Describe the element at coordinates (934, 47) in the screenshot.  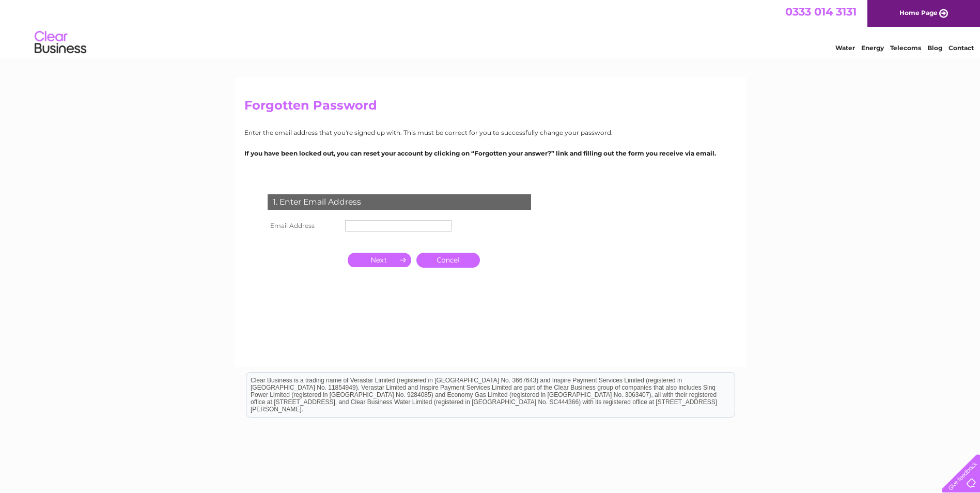
I see `a: Blog` at that location.